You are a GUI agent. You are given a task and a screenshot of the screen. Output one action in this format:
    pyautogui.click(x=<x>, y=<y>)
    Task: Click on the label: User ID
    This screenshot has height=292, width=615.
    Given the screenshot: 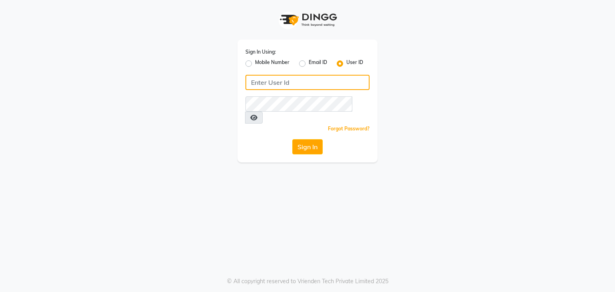 What is the action you would take?
    pyautogui.click(x=355, y=64)
    